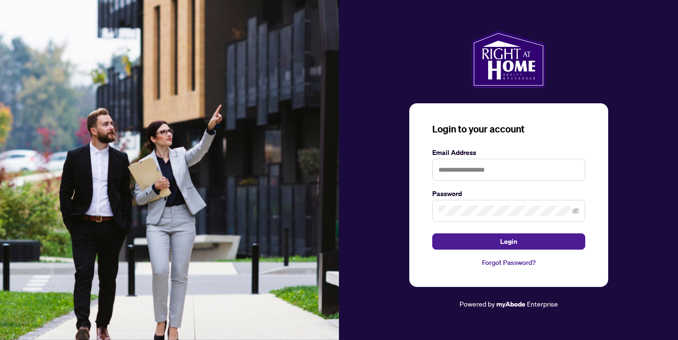 This screenshot has height=340, width=678. What do you see at coordinates (509, 241) in the screenshot?
I see `span: Login` at bounding box center [509, 241].